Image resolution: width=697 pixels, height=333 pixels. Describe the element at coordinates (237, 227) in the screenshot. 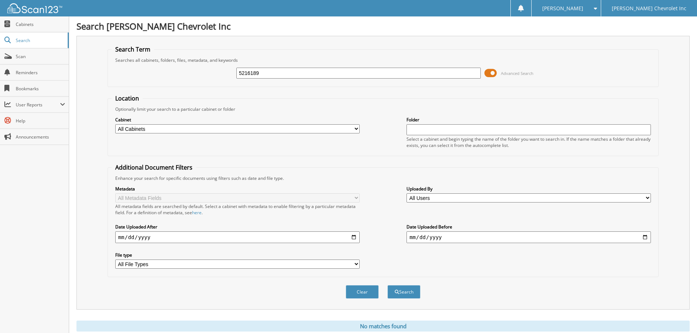

I see `label: Date Uploaded After` at that location.